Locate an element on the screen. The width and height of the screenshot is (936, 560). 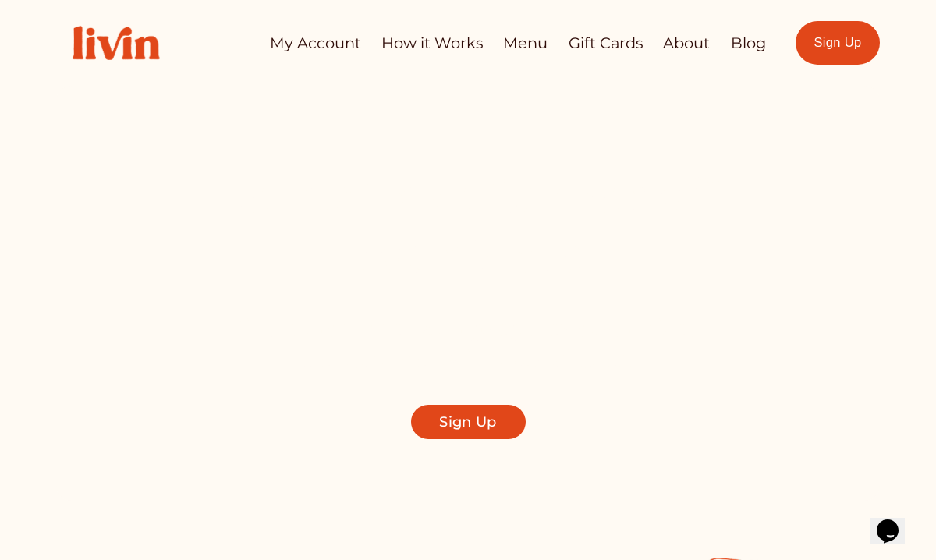
a: My Account is located at coordinates (315, 43).